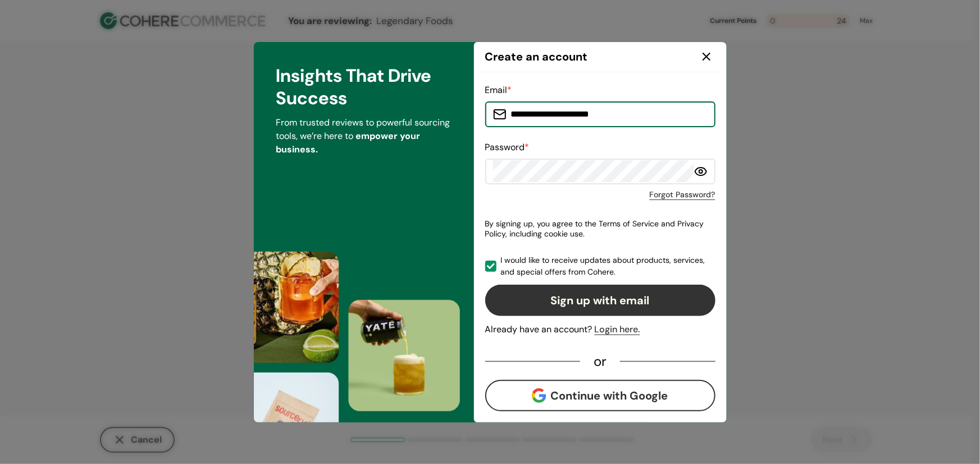 The width and height of the screenshot is (980, 464). I want to click on p: From trusted reviews to powerful sourcing tools, we’re here to, so click(364, 136).